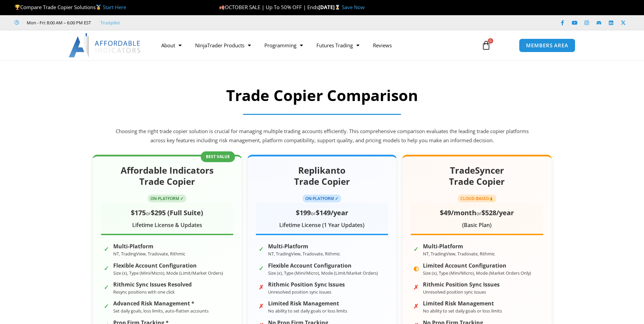 This screenshot has height=324, width=644. I want to click on h2: TradeSyncer Trade Copier, so click(477, 176).